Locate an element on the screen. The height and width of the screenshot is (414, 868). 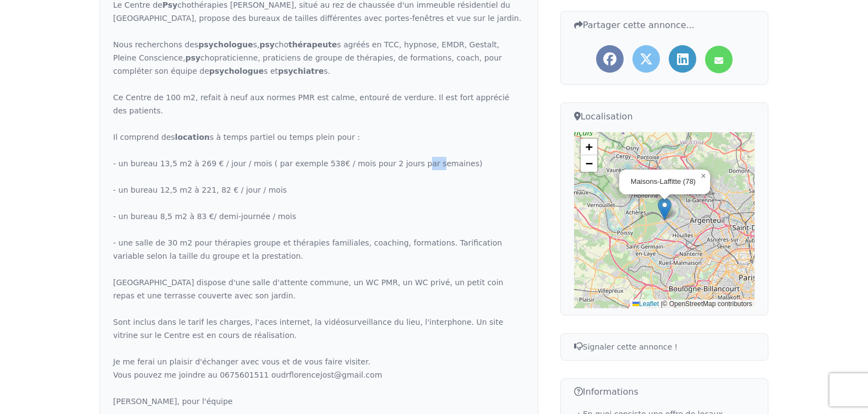
span: i is located at coordinates (360, 375).